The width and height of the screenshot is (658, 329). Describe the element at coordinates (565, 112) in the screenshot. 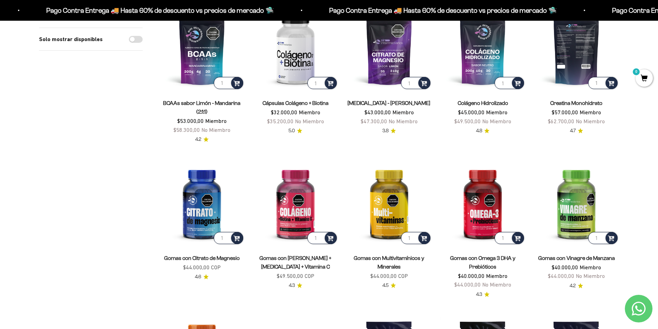

I see `span: $57.000,00` at that location.